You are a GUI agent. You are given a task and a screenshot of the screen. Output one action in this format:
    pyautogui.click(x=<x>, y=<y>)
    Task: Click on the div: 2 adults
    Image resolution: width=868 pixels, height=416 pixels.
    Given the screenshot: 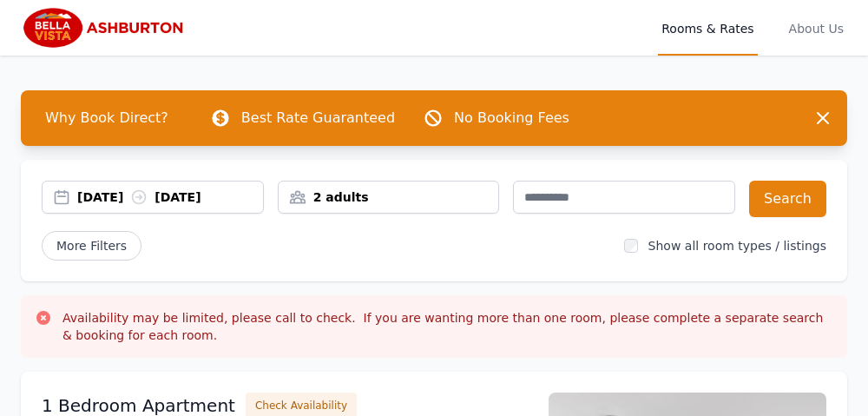 What is the action you would take?
    pyautogui.click(x=389, y=197)
    